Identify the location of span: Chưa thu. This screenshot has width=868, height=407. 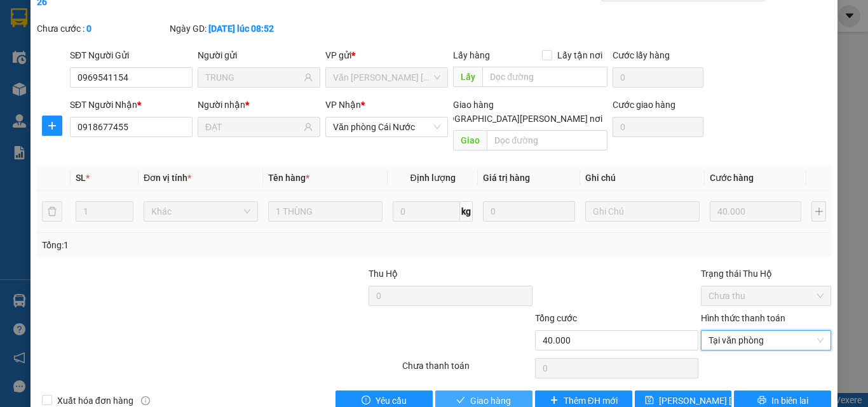
(765, 296).